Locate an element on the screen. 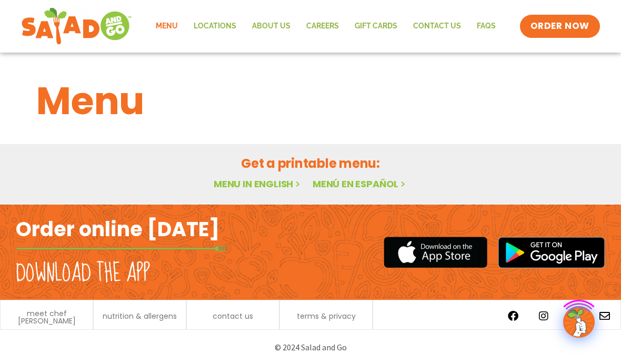 This screenshot has height=364, width=621. a: Careers is located at coordinates (322, 26).